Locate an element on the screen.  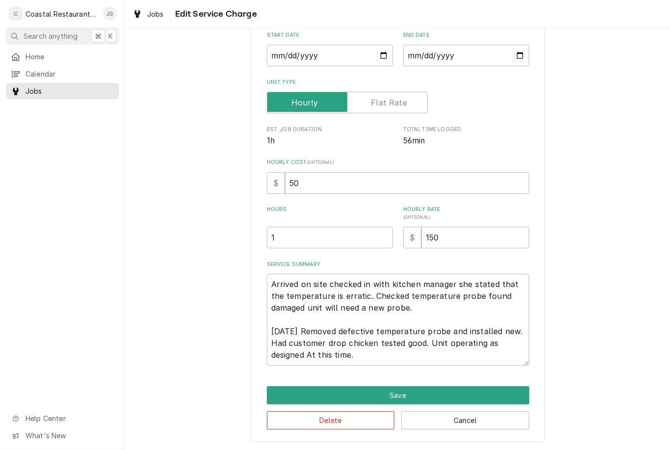
div: Coastal Restaurant Repair is located at coordinates (61, 14).